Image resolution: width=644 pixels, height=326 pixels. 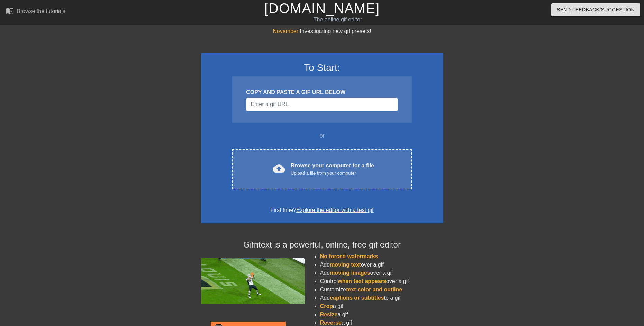 I want to click on span: text color and outline, so click(x=374, y=289).